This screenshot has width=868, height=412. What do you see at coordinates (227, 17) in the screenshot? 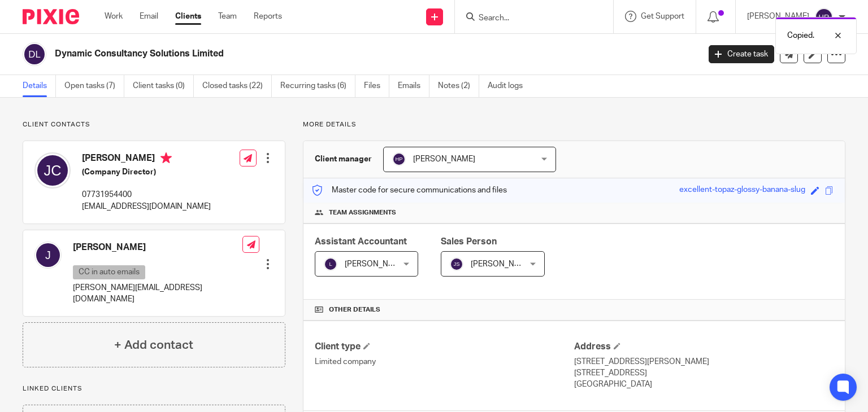
I see `a: Team` at bounding box center [227, 17].